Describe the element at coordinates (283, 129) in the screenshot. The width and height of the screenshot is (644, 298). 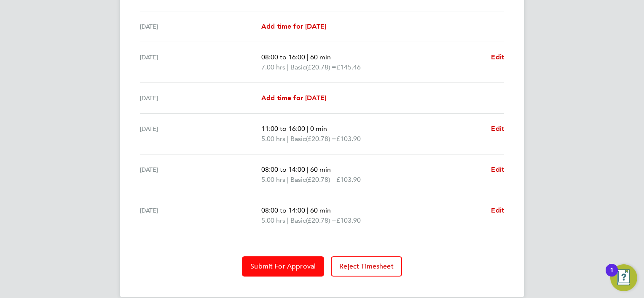
I see `span: 11:00 to 16:00` at that location.